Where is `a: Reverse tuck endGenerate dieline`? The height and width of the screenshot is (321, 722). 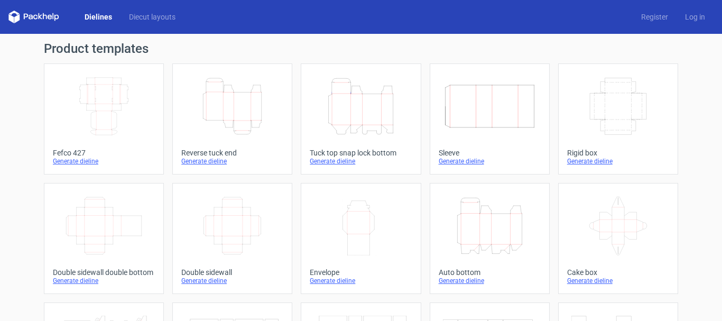 a: Reverse tuck endGenerate dieline is located at coordinates (232, 119).